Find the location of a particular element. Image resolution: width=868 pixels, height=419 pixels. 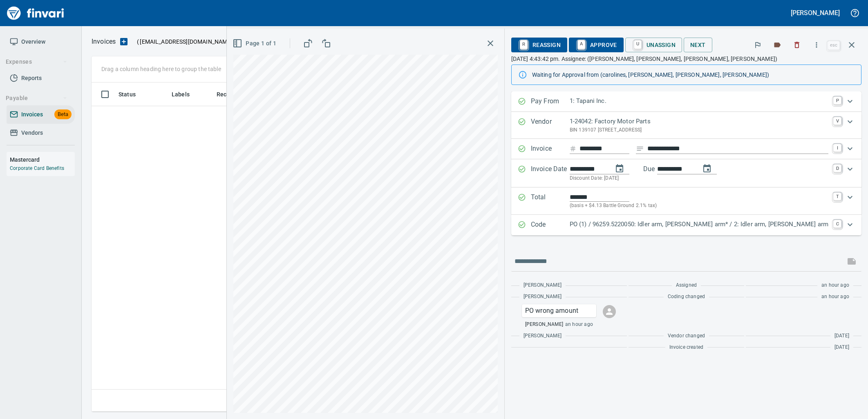

div: Click for options is located at coordinates (560, 310).